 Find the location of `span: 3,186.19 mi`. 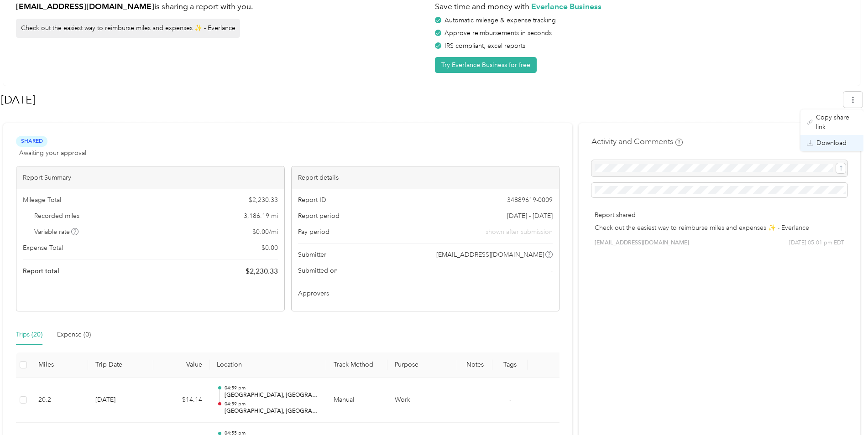

span: 3,186.19 mi is located at coordinates (261, 216).